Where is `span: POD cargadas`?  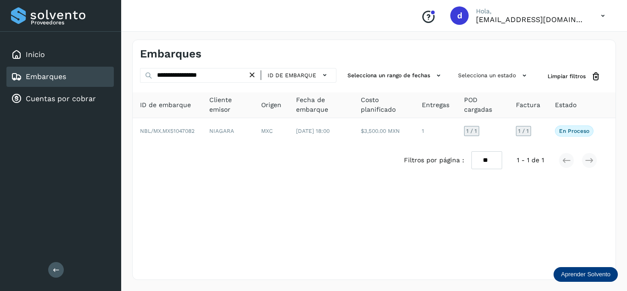 span: POD cargadas is located at coordinates (483, 105).